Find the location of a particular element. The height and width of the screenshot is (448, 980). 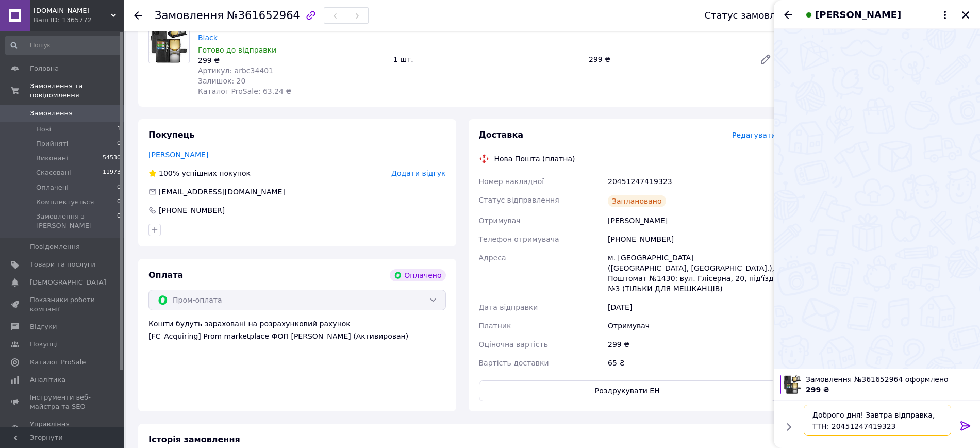

span: Відгуки is located at coordinates (44, 327).